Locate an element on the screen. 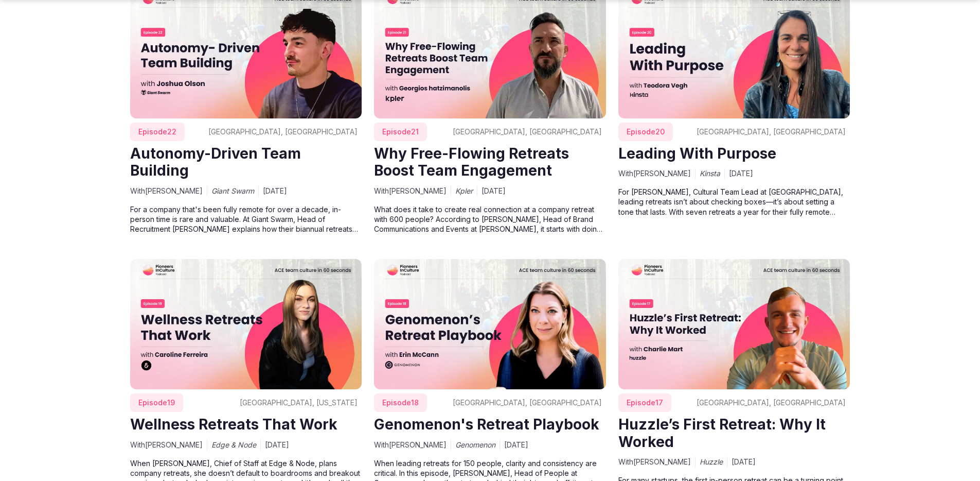 The width and height of the screenshot is (980, 481). a: Wellness Retreats That Work is located at coordinates (233, 424).